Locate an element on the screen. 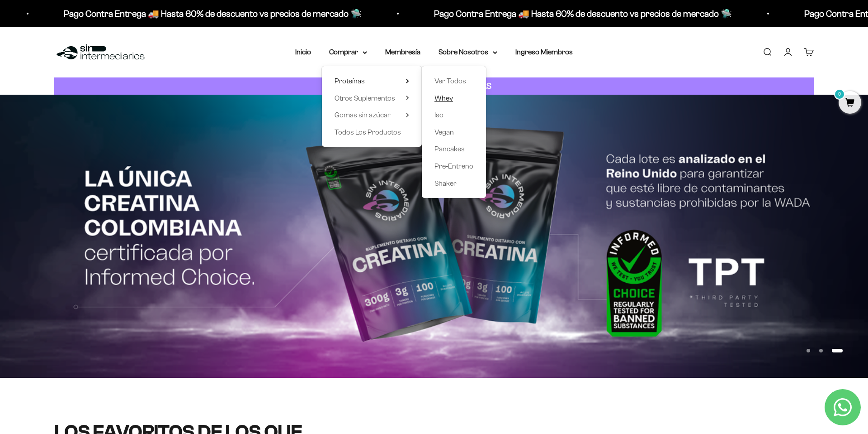  a: 0 is located at coordinates (850, 103).